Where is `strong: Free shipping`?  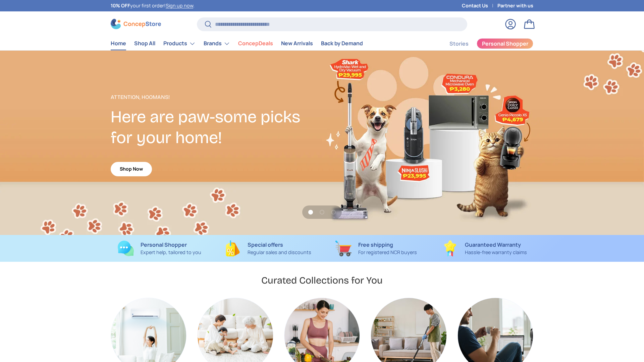
strong: Free shipping is located at coordinates (376, 245).